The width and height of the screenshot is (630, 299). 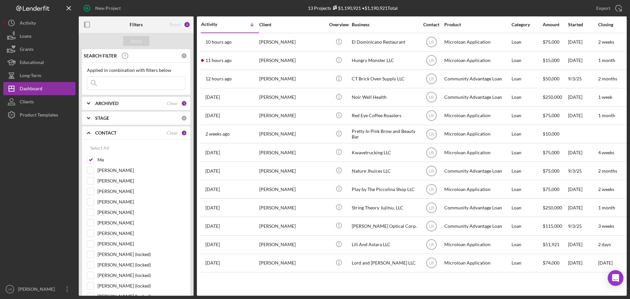 I want to click on b: SEARCH FILTER, so click(x=100, y=56).